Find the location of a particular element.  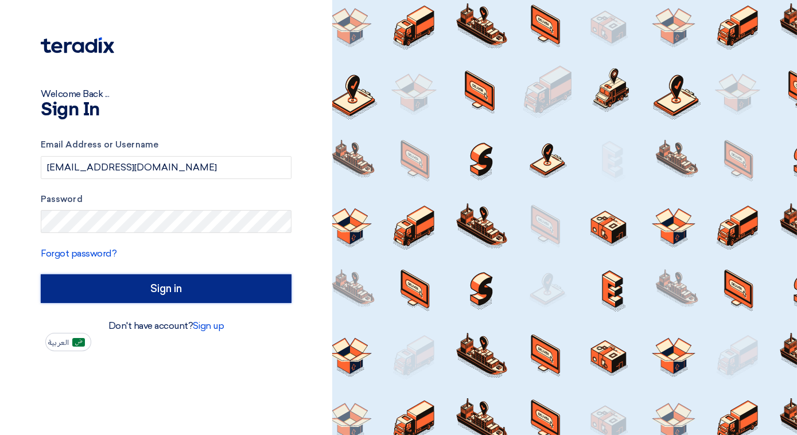

img: Teradix logo is located at coordinates (77, 45).